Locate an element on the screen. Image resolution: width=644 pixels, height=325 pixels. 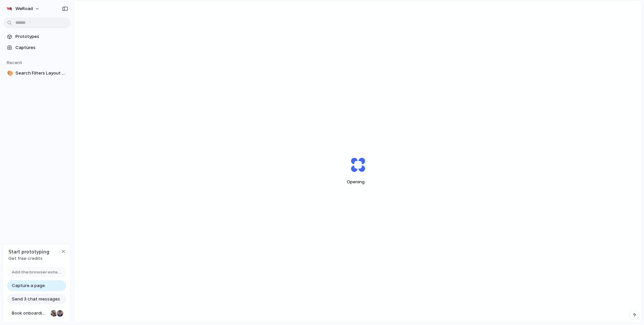
span: WeRoad is located at coordinates (24, 9).